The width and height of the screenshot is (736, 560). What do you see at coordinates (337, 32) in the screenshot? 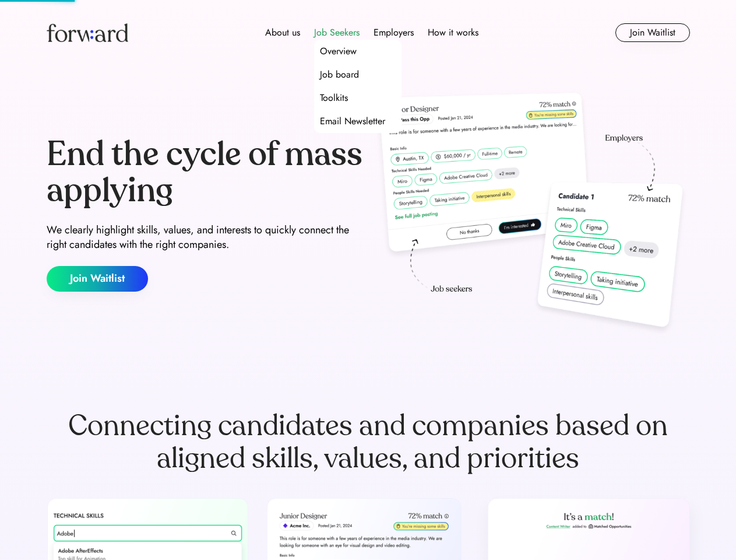
I see `div: Job Seekers` at bounding box center [337, 32].